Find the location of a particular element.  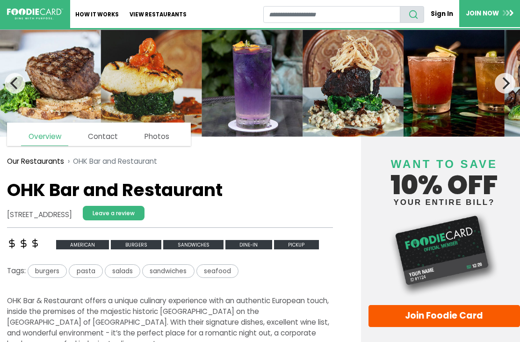

span: pasta is located at coordinates (86, 271).